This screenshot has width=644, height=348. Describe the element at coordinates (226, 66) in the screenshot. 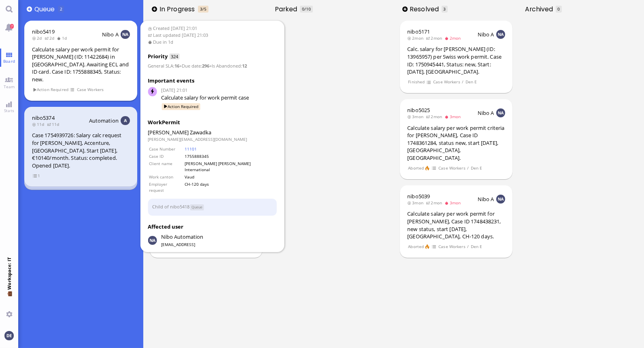

I see `span: Is Abandoned` at that location.